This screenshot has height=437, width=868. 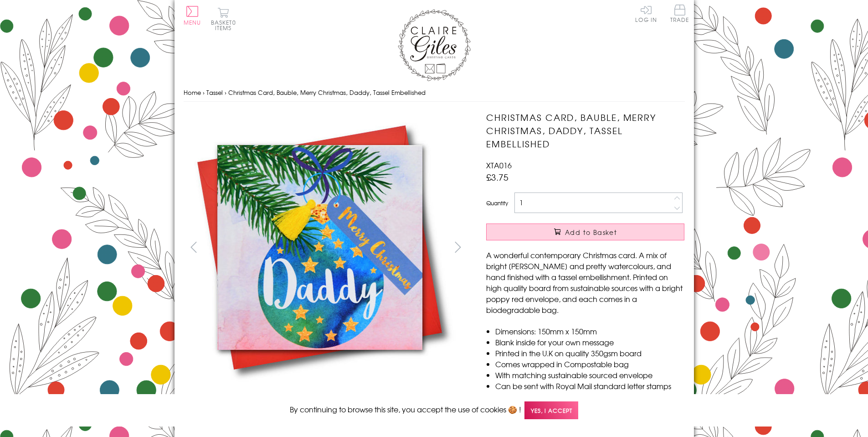 I want to click on li: Can be sent with Royal Mail standard letter stamps, so click(x=590, y=386).